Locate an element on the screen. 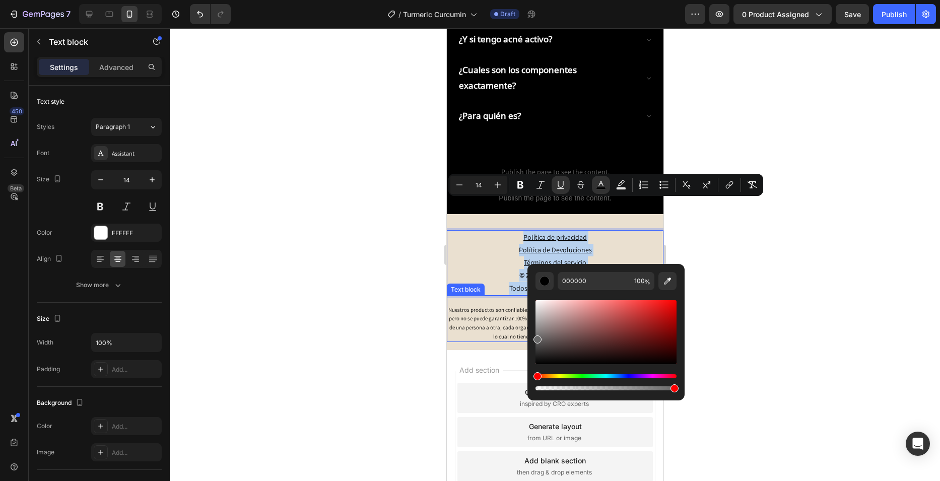 The width and height of the screenshot is (940, 481). div: FFFFFF is located at coordinates (136, 233).